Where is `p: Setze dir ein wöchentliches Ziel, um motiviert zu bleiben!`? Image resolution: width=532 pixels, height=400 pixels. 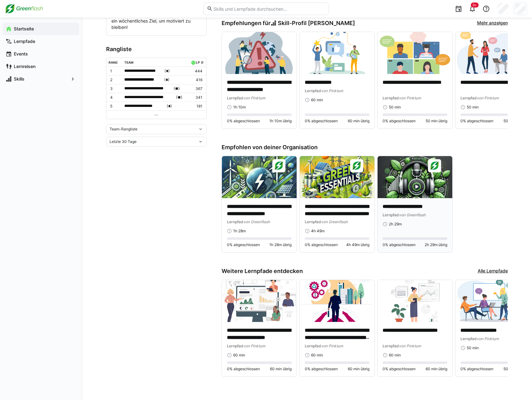 p: Setze dir ein wöchentliches Ziel, um motiviert zu bleiben! is located at coordinates (156, 21).